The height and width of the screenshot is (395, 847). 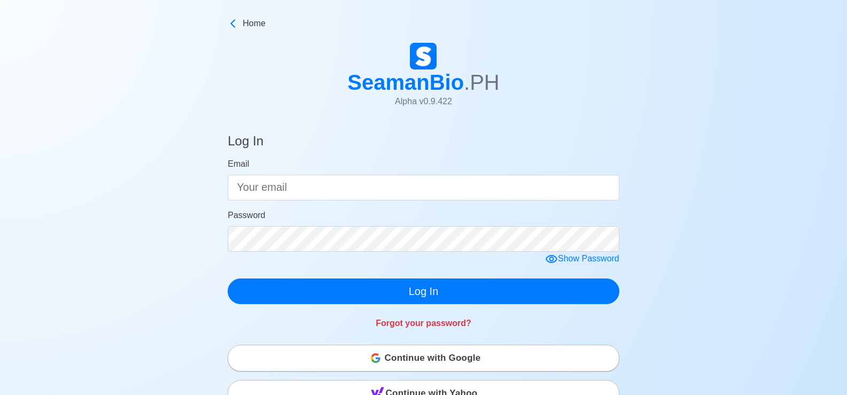 I want to click on span: Email, so click(x=238, y=163).